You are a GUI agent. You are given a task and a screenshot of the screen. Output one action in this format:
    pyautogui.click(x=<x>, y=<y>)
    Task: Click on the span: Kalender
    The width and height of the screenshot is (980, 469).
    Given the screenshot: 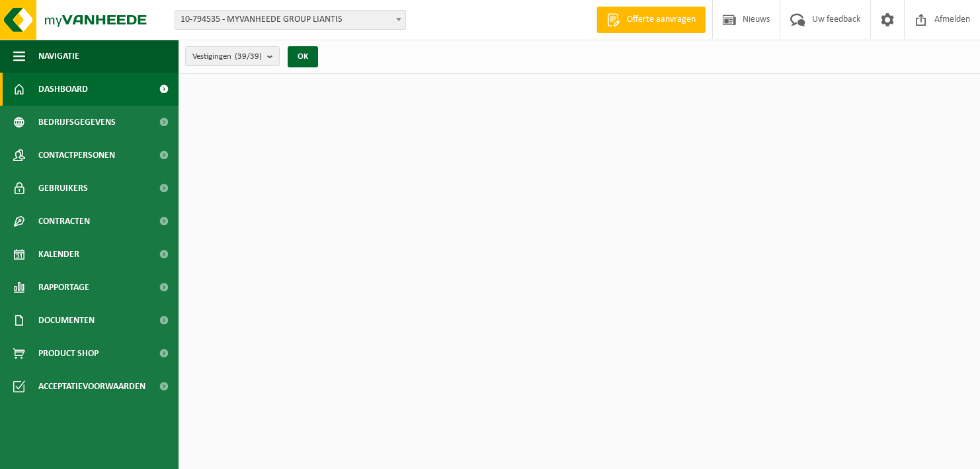 What is the action you would take?
    pyautogui.click(x=59, y=255)
    